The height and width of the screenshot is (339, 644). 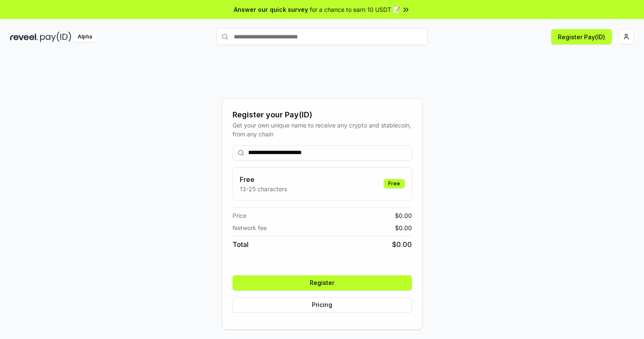 What do you see at coordinates (264, 179) in the screenshot?
I see `h3: Free` at bounding box center [264, 179].